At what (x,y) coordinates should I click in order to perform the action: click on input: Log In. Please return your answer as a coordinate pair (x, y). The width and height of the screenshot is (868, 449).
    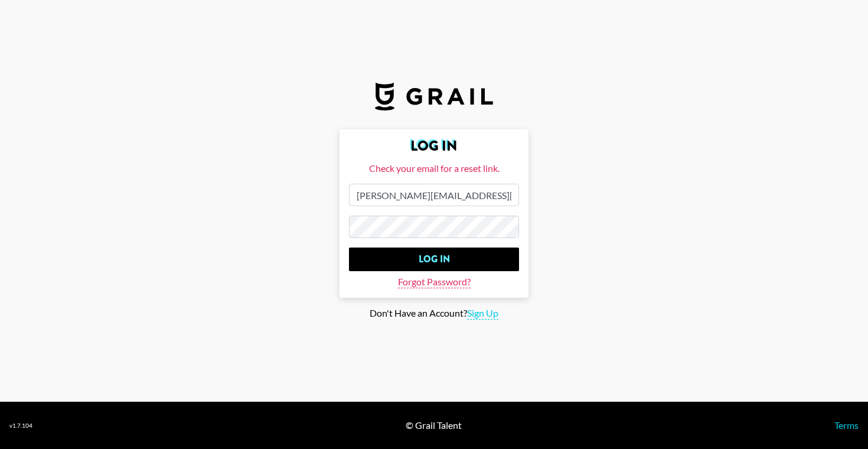
    Looking at the image, I should click on (434, 259).